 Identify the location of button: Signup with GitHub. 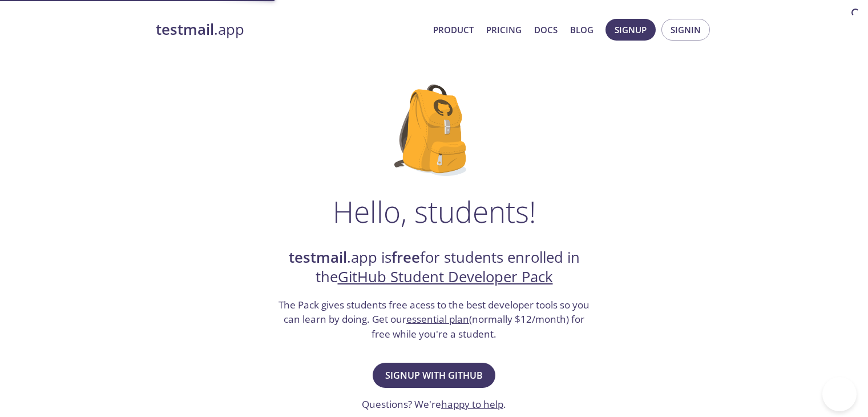
(433, 375).